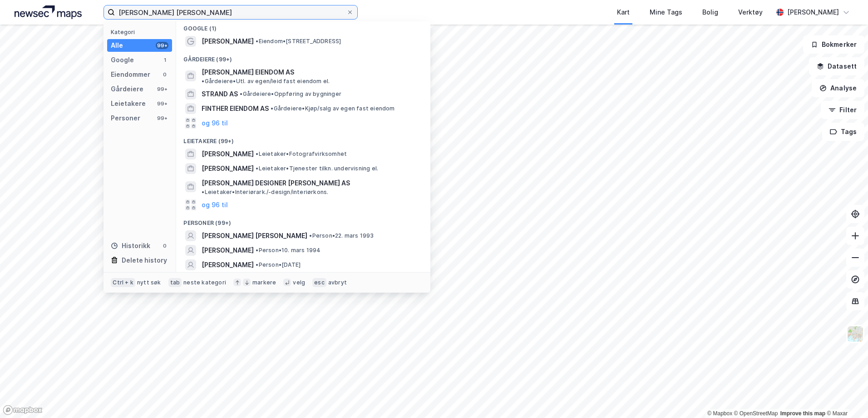 The width and height of the screenshot is (868, 418). Describe the element at coordinates (756, 413) in the screenshot. I see `a: OpenStreetMap` at that location.